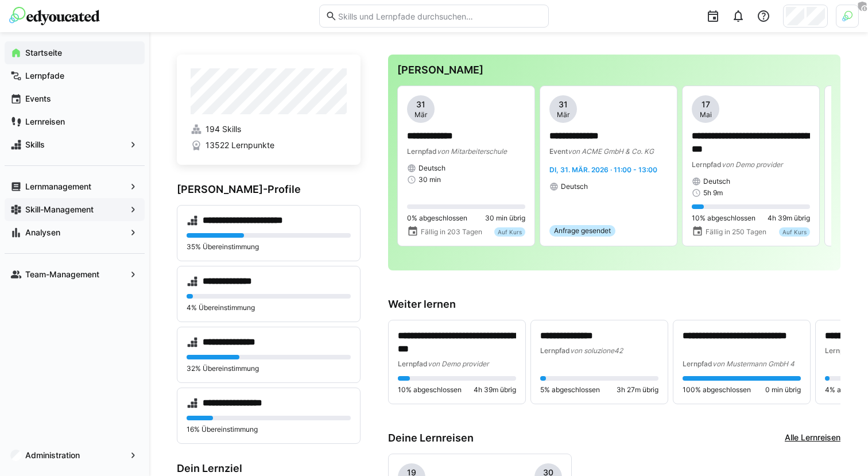 Image resolution: width=868 pixels, height=476 pixels. What do you see at coordinates (559, 151) in the screenshot?
I see `span: Event` at bounding box center [559, 151].